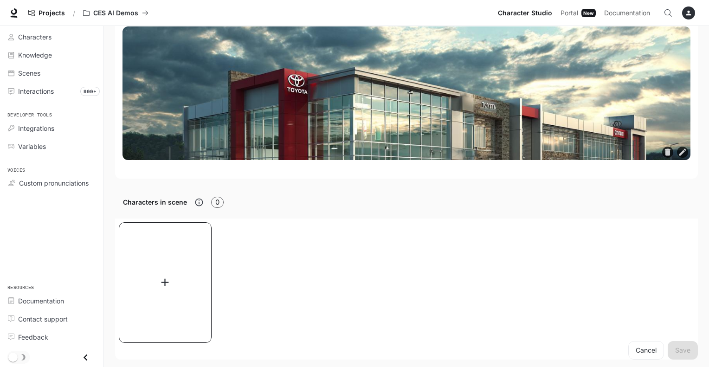 The height and width of the screenshot is (367, 709). I want to click on p: CES AI Demos, so click(116, 13).